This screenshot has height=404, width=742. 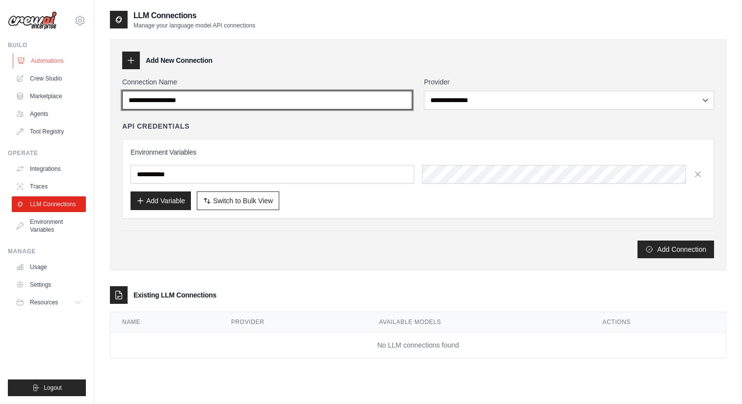 I want to click on button: Switch to Bulk View, so click(x=238, y=201).